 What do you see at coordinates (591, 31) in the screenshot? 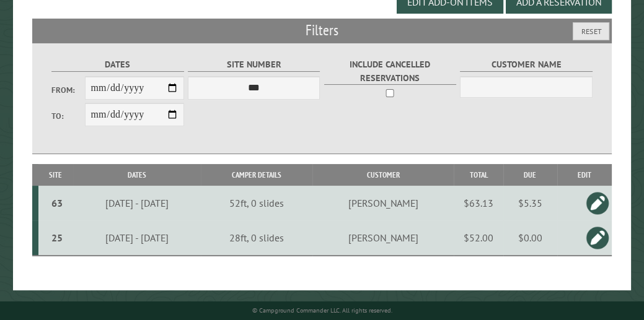
I see `button: Reset` at bounding box center [591, 31].